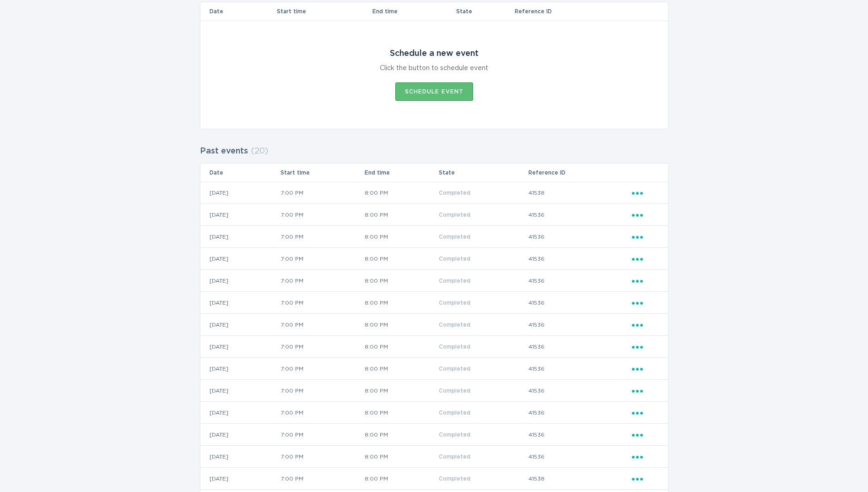  Describe the element at coordinates (434, 92) in the screenshot. I see `div: Schedule event` at that location.